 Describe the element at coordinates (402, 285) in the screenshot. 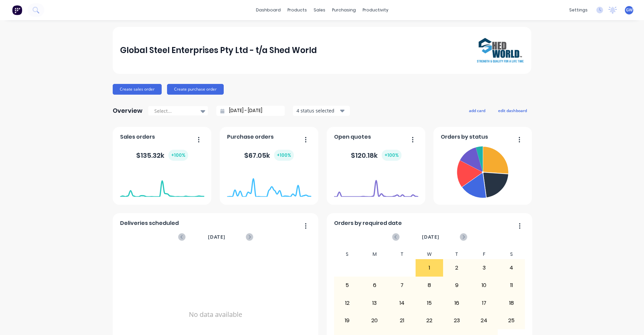

I see `div: 7` at that location.